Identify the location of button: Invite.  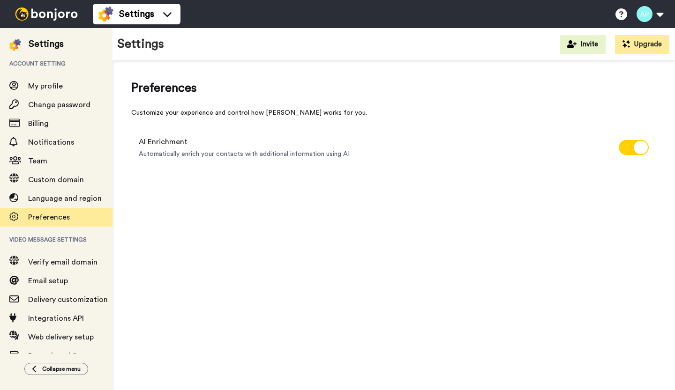
(583, 45).